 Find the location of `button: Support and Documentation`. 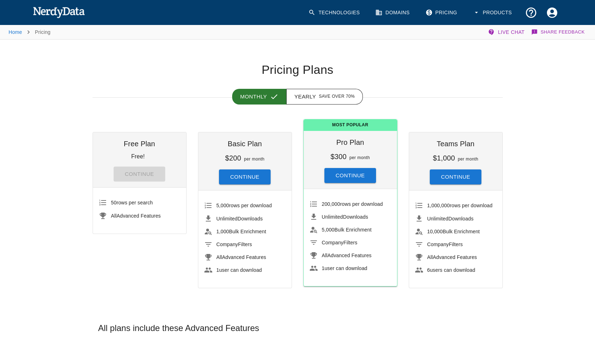

button: Support and Documentation is located at coordinates (531, 12).